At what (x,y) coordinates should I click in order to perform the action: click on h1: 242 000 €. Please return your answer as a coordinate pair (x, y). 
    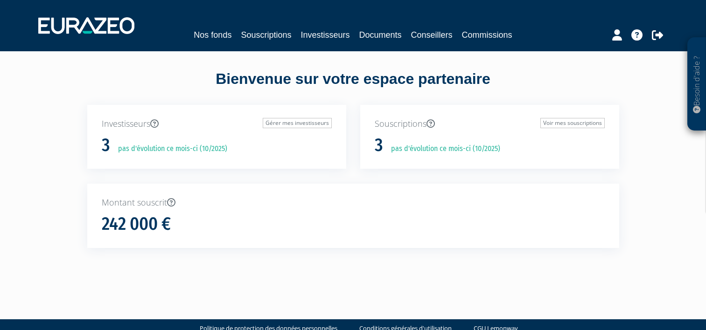
    Looking at the image, I should click on (136, 224).